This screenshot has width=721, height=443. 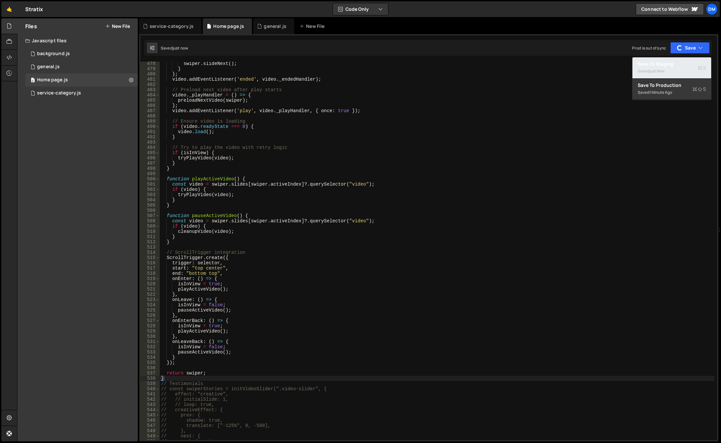 What do you see at coordinates (150, 174) in the screenshot?
I see `div: 499` at bounding box center [150, 174].